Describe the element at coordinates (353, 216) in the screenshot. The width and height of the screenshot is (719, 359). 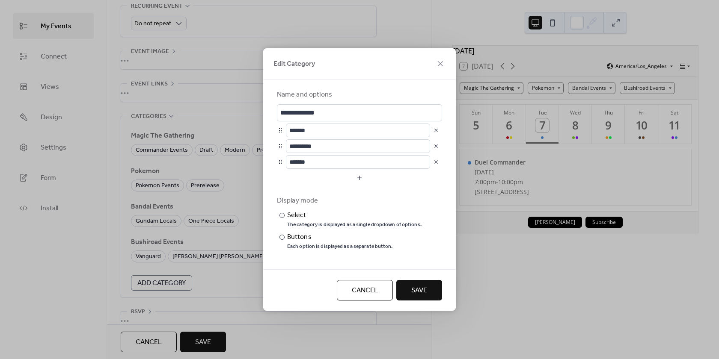
I see `div: Select` at that location.